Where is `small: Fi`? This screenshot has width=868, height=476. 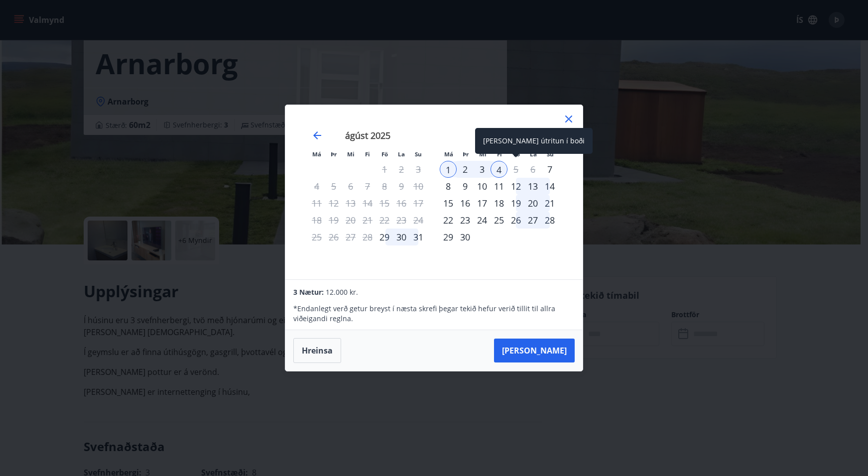
small: Fi is located at coordinates (367, 154).